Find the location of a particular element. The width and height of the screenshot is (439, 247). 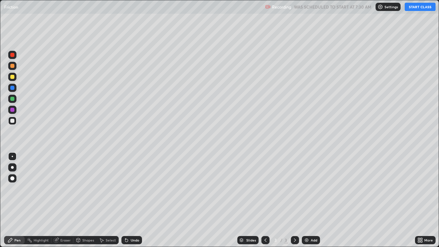

div: Undo is located at coordinates (135, 240).